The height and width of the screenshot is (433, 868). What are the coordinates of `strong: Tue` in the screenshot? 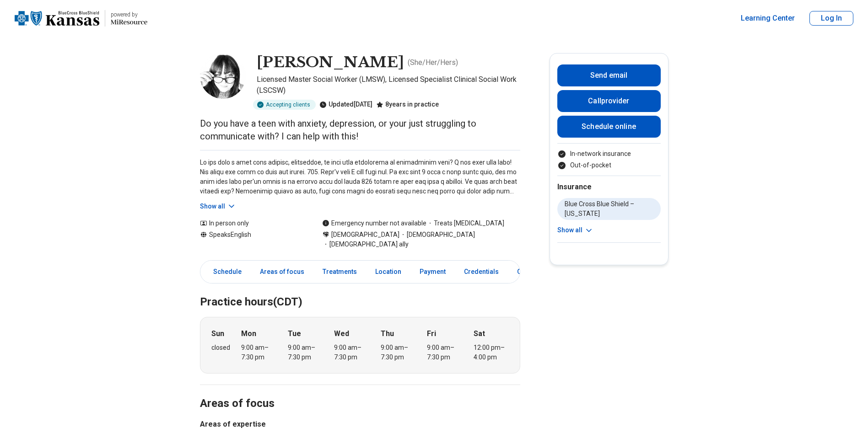 It's located at (294, 334).